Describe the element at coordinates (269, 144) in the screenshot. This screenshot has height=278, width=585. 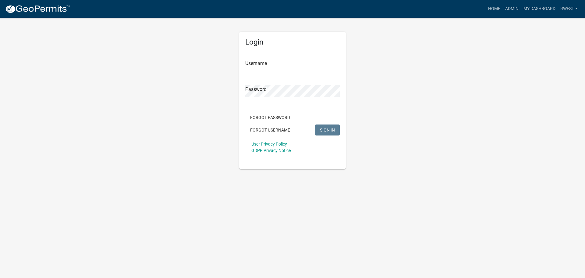
I see `a: User Privacy Policy` at that location.